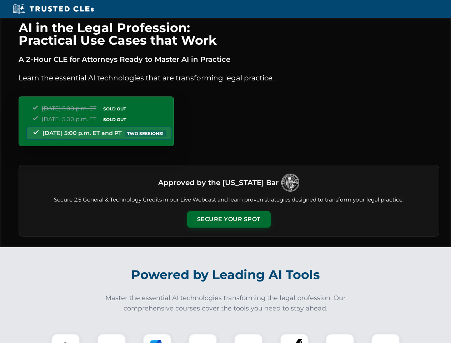  Describe the element at coordinates (229, 34) in the screenshot. I see `h1: AI in the Legal Profession: Practical Use Cases that Work` at that location.